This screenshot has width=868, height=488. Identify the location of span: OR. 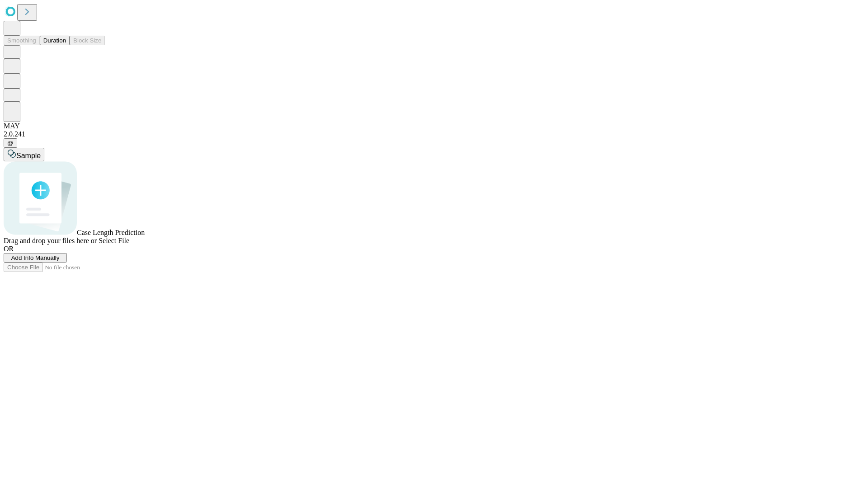
(8, 249).